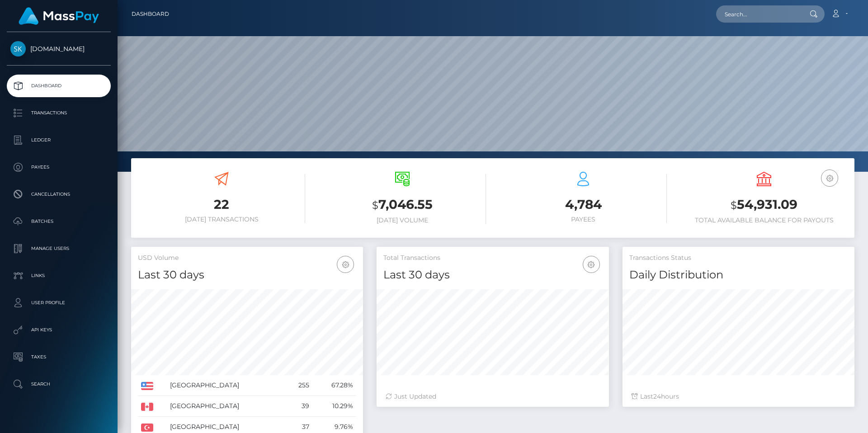 This screenshot has width=868, height=433. What do you see at coordinates (738, 274) in the screenshot?
I see `h4: Daily Distribution` at bounding box center [738, 274].